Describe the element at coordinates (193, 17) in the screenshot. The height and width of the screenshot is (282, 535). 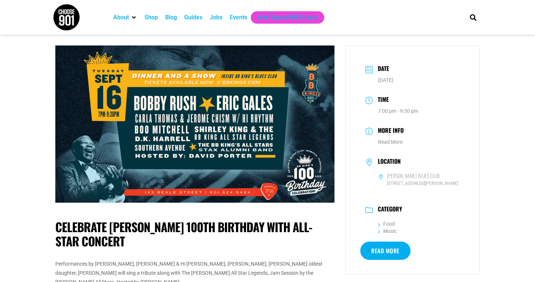
I see `a: Guides` at that location.